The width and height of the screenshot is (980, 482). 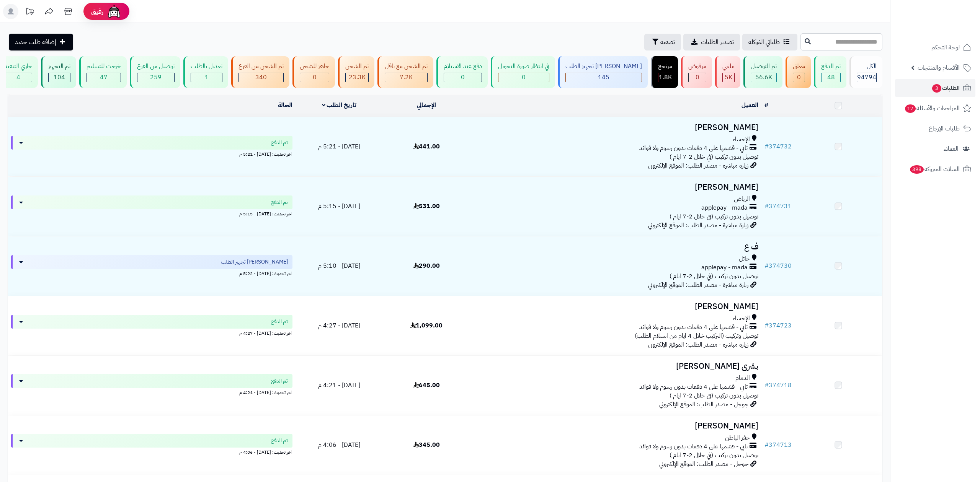 What do you see at coordinates (764, 77) in the screenshot?
I see `span: 56.6K` at bounding box center [764, 77].